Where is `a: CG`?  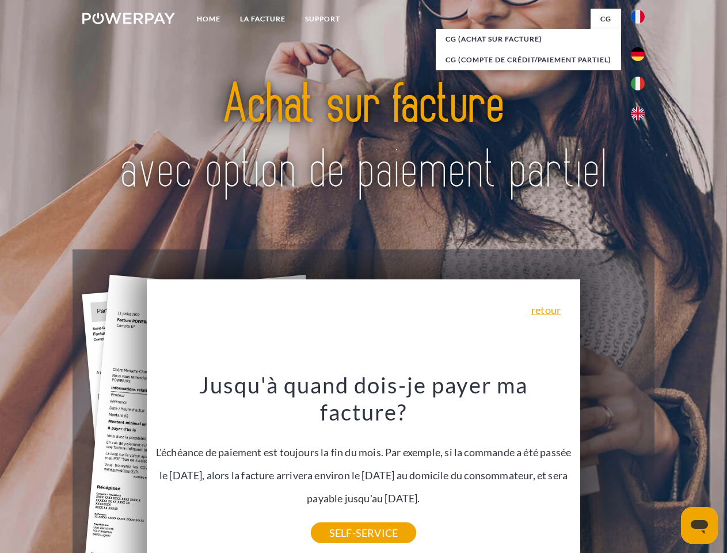 a: CG is located at coordinates (606, 19).